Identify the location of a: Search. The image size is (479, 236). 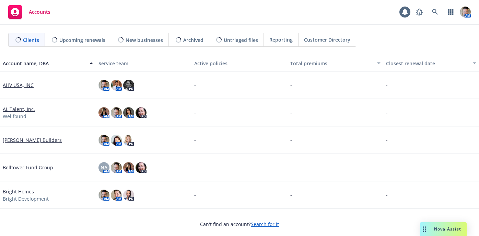
(435, 12).